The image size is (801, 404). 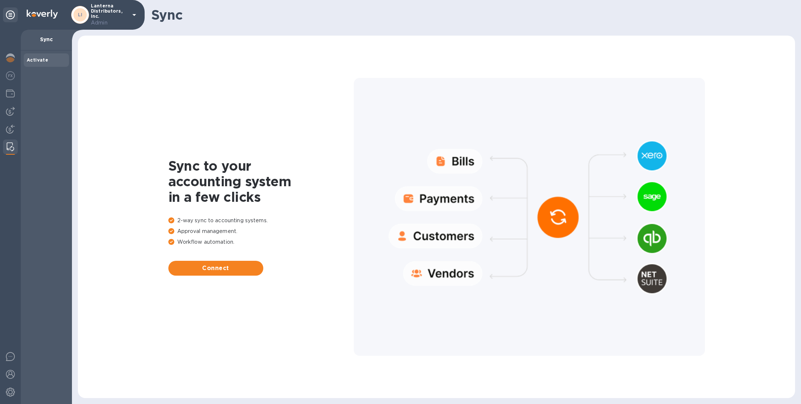 What do you see at coordinates (216, 268) in the screenshot?
I see `span: Connect` at bounding box center [216, 268].